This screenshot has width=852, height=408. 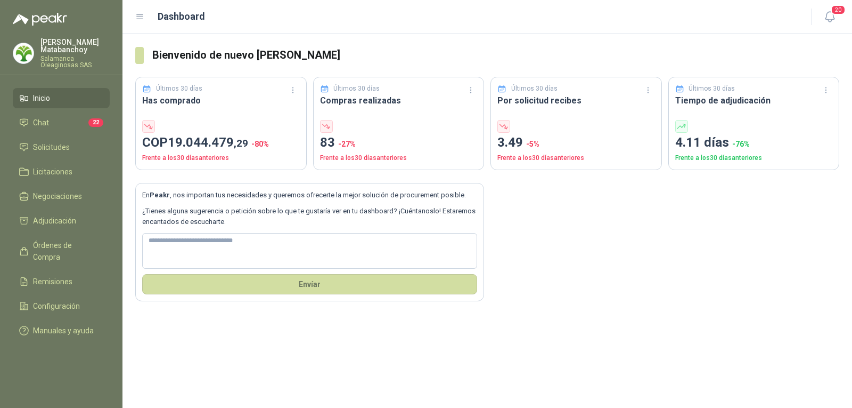 I want to click on img: Company Logo, so click(x=23, y=53).